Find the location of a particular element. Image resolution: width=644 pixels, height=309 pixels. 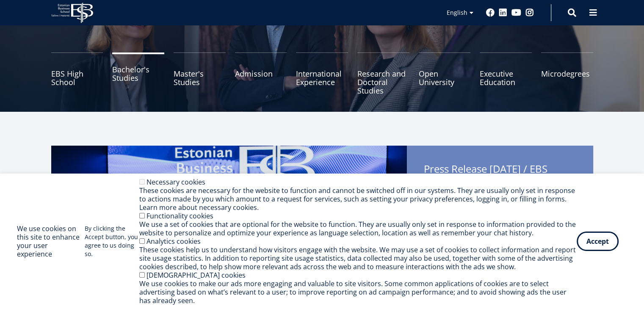

a: Facebook is located at coordinates (490, 13).